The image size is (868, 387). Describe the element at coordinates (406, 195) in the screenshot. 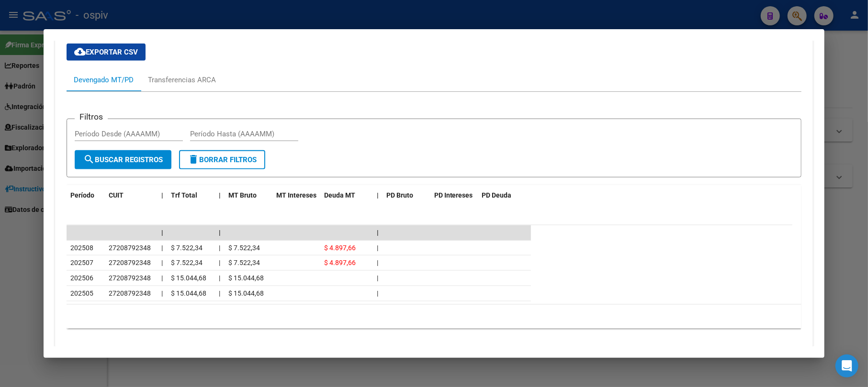

I see `datatable-header-cell: PD Bruto` at that location.